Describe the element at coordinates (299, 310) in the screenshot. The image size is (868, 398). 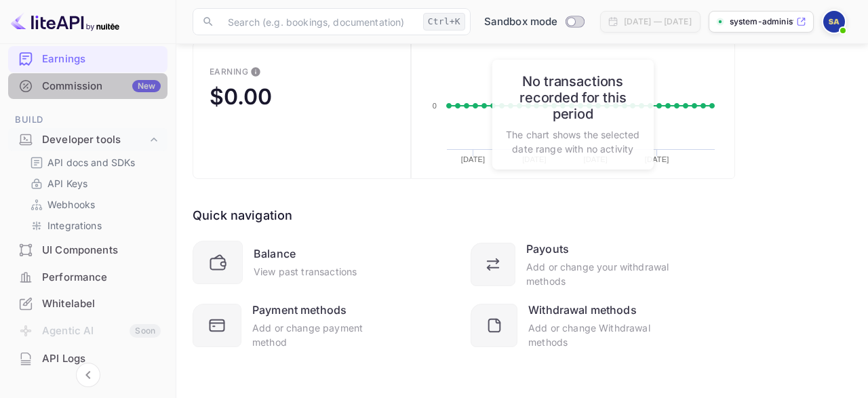
I see `div: Payment methods` at that location.